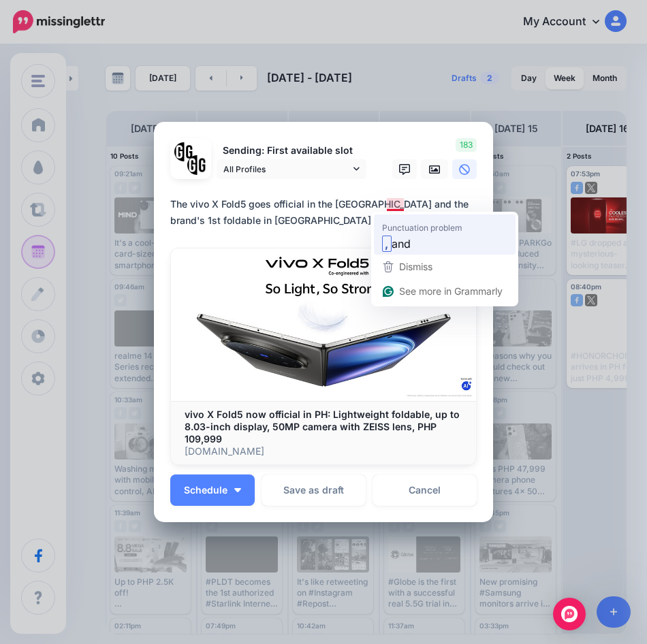 The height and width of the screenshot is (644, 647). I want to click on img: 353459792_649996473822713_4483302954317148903_n-bsa138318.png, so click(184, 152).